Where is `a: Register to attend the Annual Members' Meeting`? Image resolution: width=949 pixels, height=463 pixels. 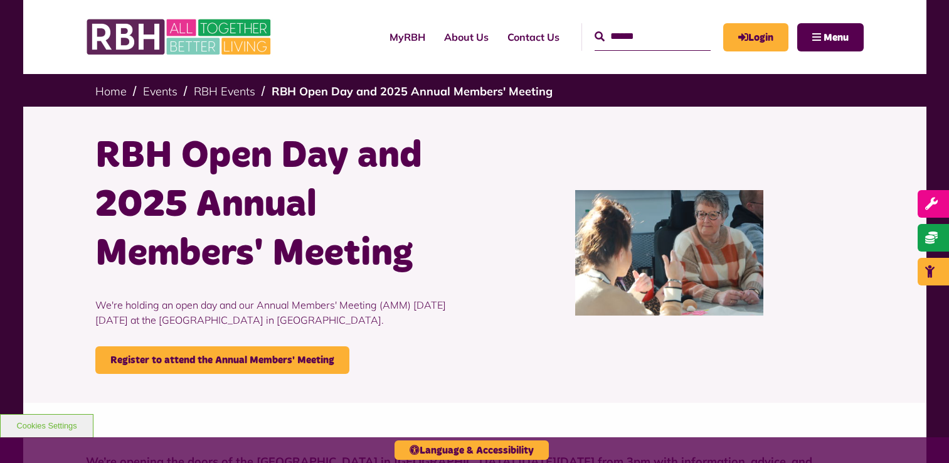 a: Register to attend the Annual Members' Meeting is located at coordinates (222, 360).